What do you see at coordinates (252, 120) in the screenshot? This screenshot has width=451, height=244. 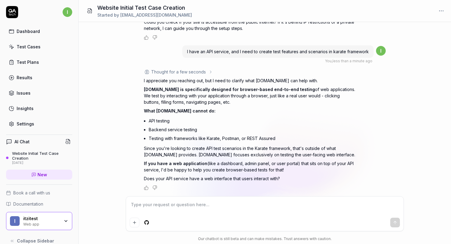 I see `li: API testing` at bounding box center [252, 120].